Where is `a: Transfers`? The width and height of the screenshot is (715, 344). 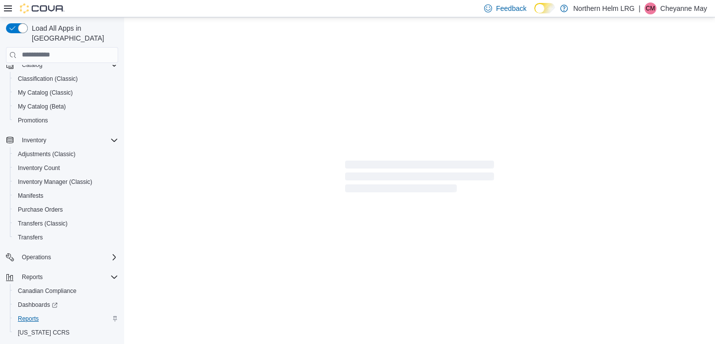 a: Transfers is located at coordinates (30, 238).